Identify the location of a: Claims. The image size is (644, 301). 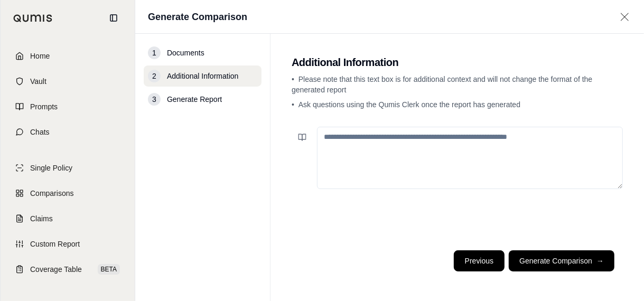
(67, 219).